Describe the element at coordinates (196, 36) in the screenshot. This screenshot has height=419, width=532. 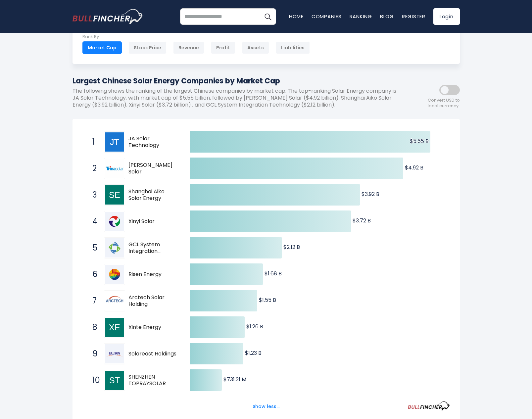
I see `p: Rank By` at that location.